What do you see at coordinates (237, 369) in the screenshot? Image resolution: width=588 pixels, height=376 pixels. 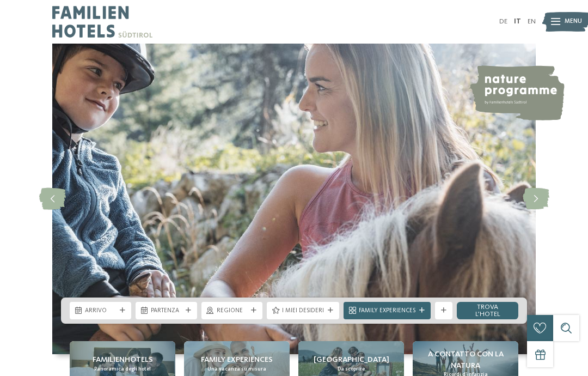 I see `span: Una vacanza su misura` at bounding box center [237, 369].